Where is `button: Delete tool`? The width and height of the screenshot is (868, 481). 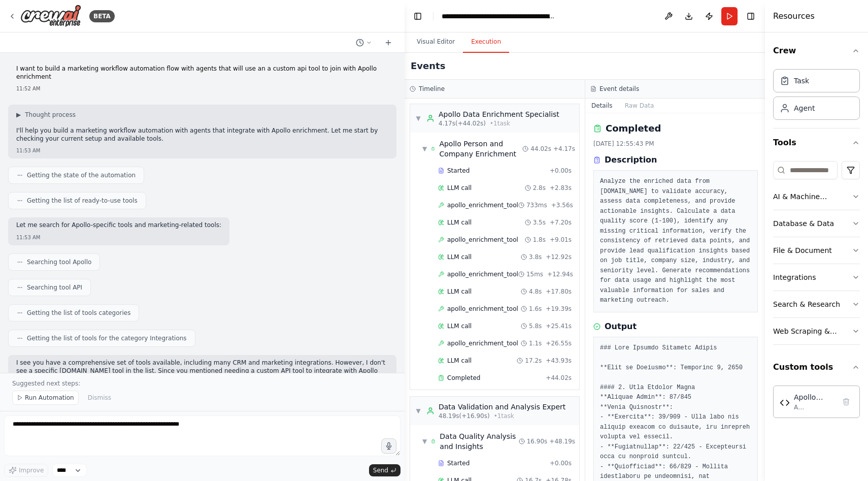 button: Delete tool is located at coordinates (846, 402).